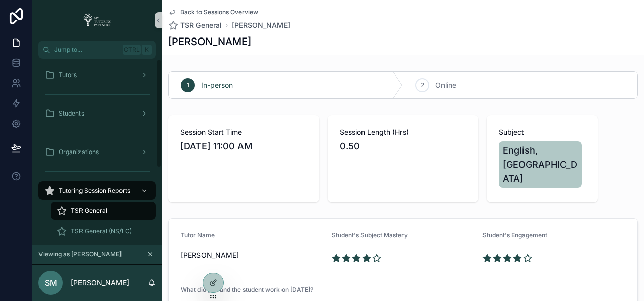 The height and width of the screenshot is (301, 644). What do you see at coordinates (542, 132) in the screenshot?
I see `span: Subject` at bounding box center [542, 132].